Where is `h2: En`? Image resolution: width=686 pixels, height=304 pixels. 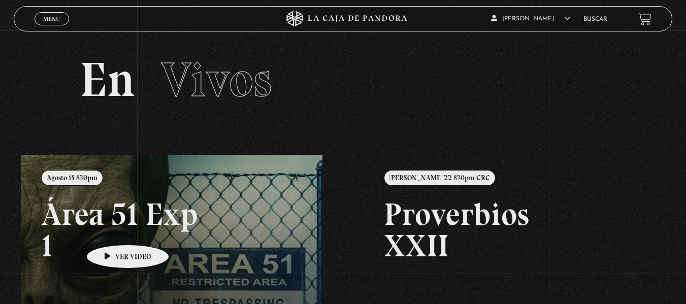 h2: En is located at coordinates (343, 80).